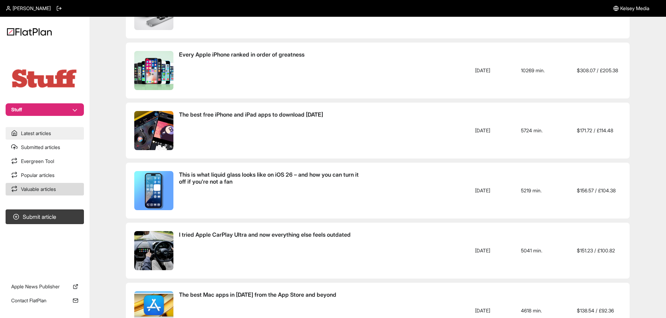 Image resolution: width=666 pixels, height=318 pixels. What do you see at coordinates (605, 130) in the screenshot?
I see `span: £ 114.48` at bounding box center [605, 130].